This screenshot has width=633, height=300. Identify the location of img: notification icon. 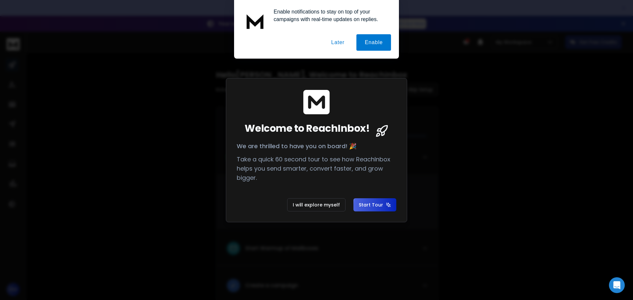
(255, 21).